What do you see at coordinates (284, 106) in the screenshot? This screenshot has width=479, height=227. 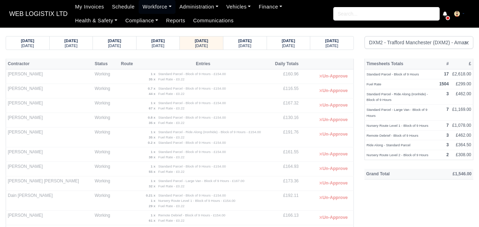 I see `td: £167.32` at bounding box center [284, 106].